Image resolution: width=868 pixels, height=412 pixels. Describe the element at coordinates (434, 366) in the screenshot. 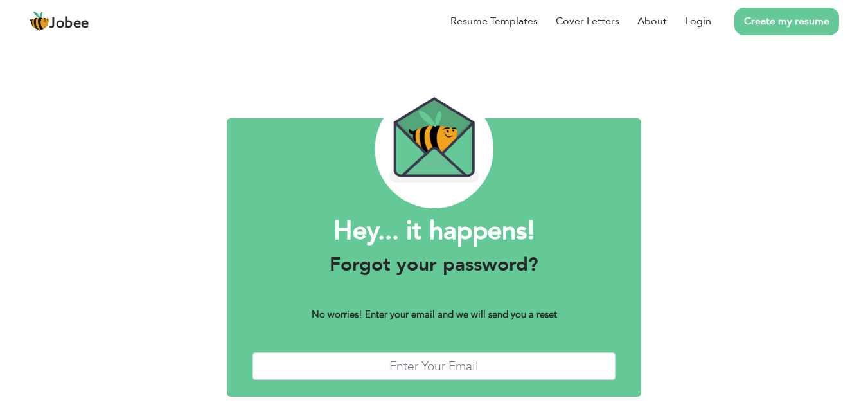

I see `input: Enter Your Email` at that location.